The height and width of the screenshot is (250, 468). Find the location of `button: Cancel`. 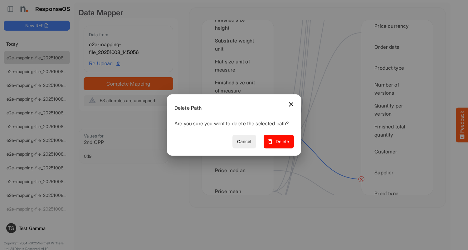

button: Cancel is located at coordinates (244, 141).